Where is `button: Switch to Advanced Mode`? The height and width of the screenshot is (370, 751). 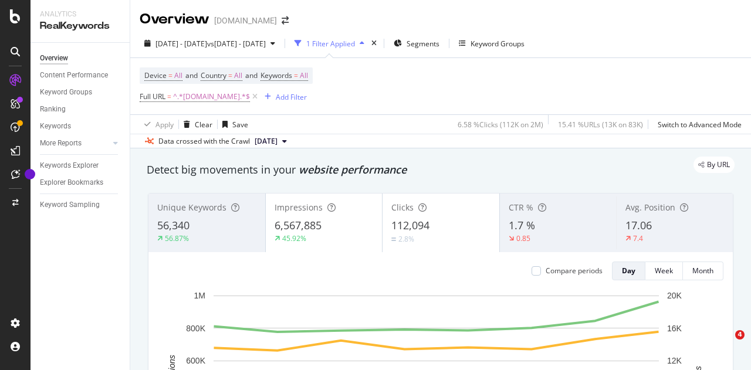 button: Switch to Advanced Mode is located at coordinates (697, 124).